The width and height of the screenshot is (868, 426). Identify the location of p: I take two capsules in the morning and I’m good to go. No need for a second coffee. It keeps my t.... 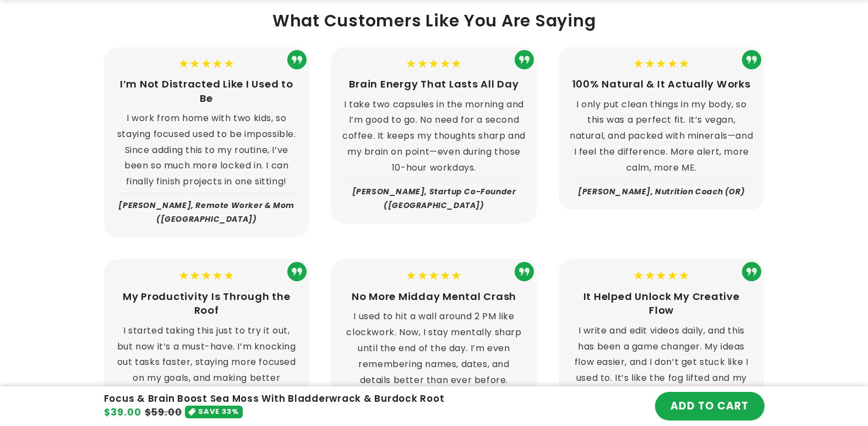
(434, 136).